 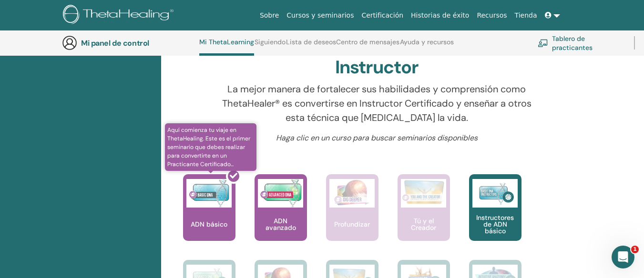 I want to click on font: Lista de deseos, so click(x=311, y=42).